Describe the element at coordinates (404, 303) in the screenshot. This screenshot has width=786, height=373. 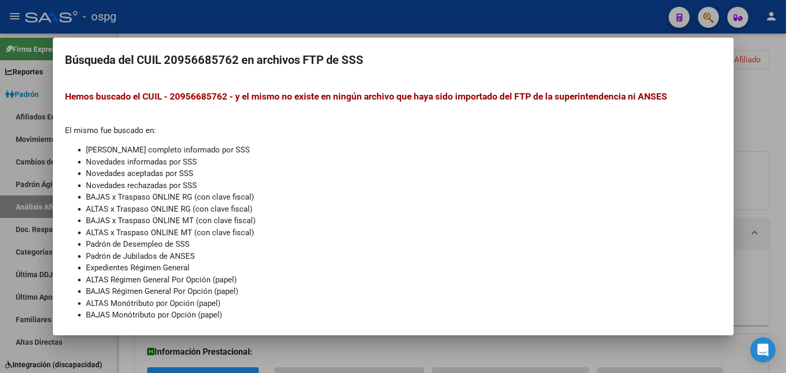
I see `li: ALTAS Monótributo por Opción (papel)` at that location.